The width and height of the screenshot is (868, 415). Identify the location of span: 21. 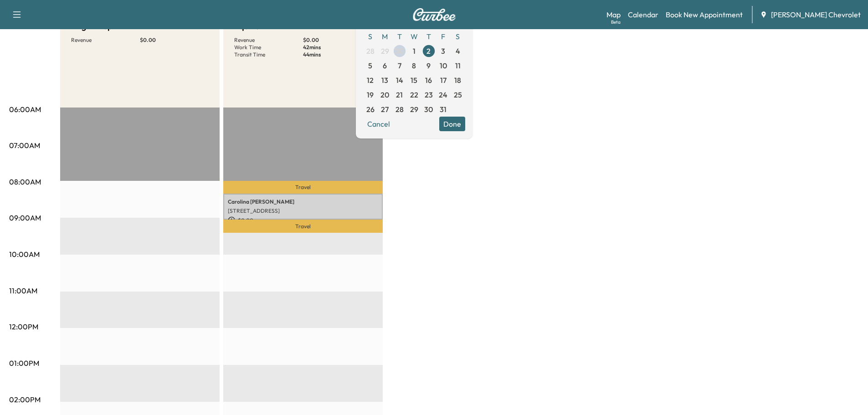
(399, 94).